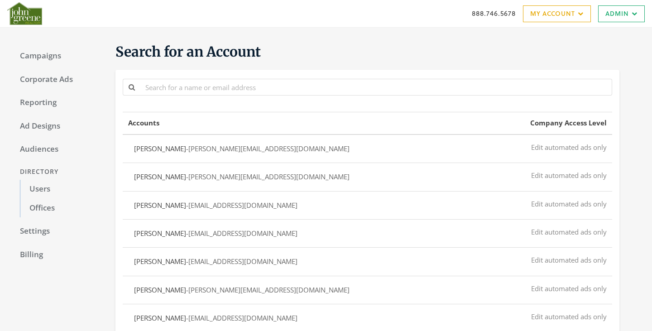 The image size is (652, 331). Describe the element at coordinates (569, 123) in the screenshot. I see `th: Company Access Level` at that location.